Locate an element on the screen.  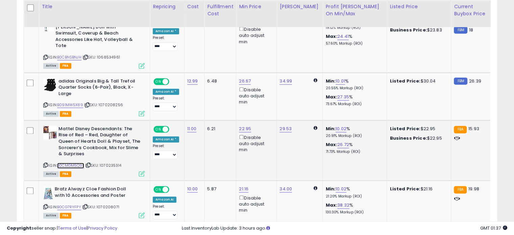
div: $21.16 is located at coordinates (418, 189).